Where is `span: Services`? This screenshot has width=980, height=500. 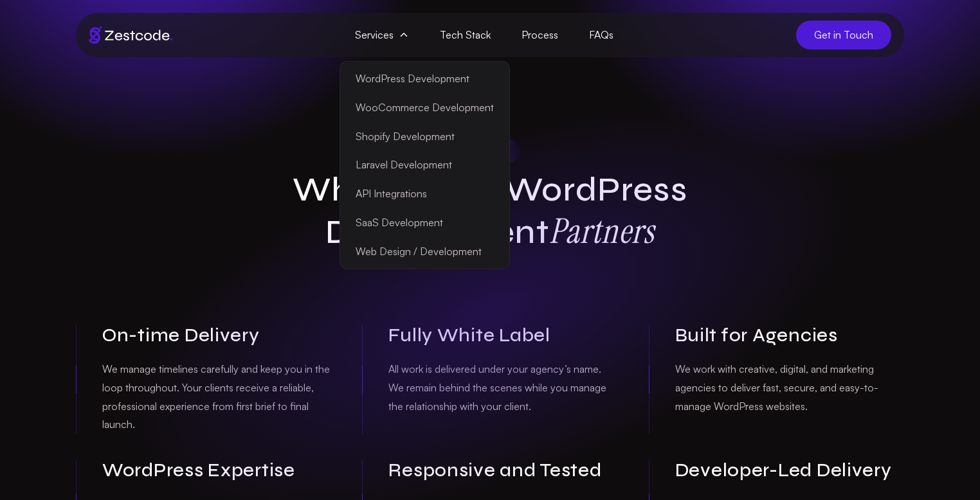 span: Services is located at coordinates (382, 35).